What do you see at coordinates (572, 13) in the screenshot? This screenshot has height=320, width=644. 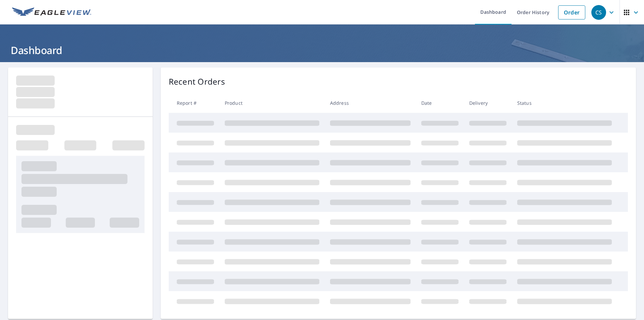 I see `a: Order` at bounding box center [572, 13].